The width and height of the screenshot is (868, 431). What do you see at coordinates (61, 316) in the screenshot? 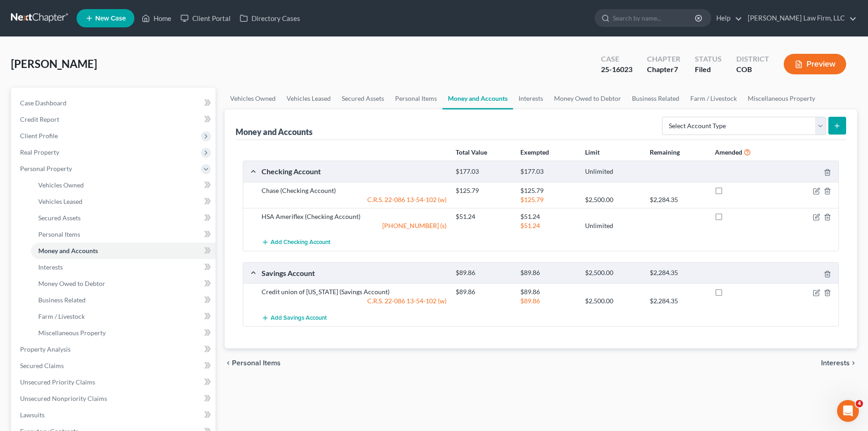
I see `span: Farm / Livestock` at bounding box center [61, 316].